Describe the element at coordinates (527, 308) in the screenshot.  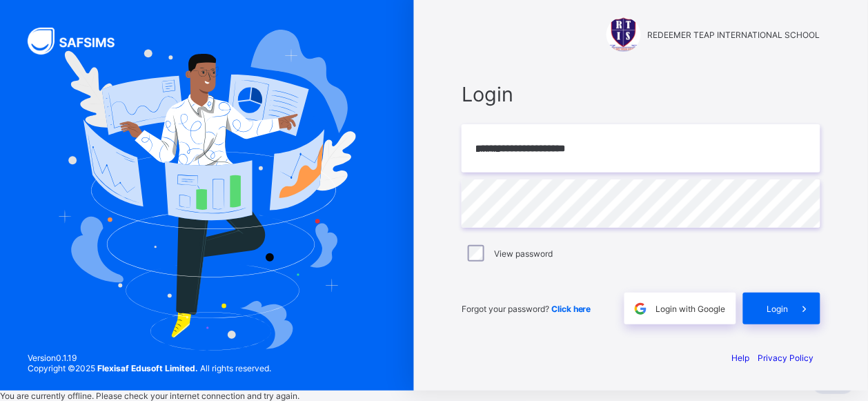
I see `span: Forgot your password?` at that location.